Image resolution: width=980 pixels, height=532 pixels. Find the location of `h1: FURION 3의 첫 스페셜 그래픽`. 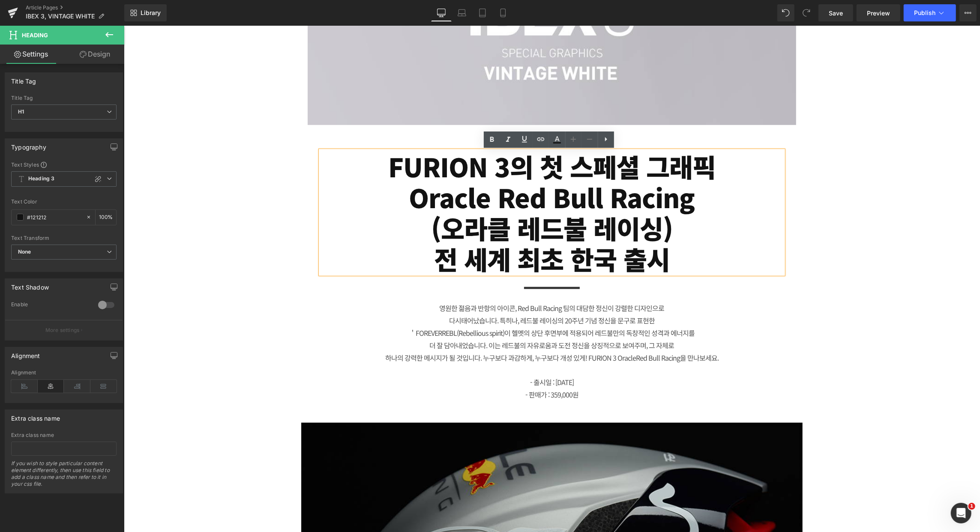

h1: FURION 3의 첫 스페셜 그래픽 is located at coordinates (428, 141).